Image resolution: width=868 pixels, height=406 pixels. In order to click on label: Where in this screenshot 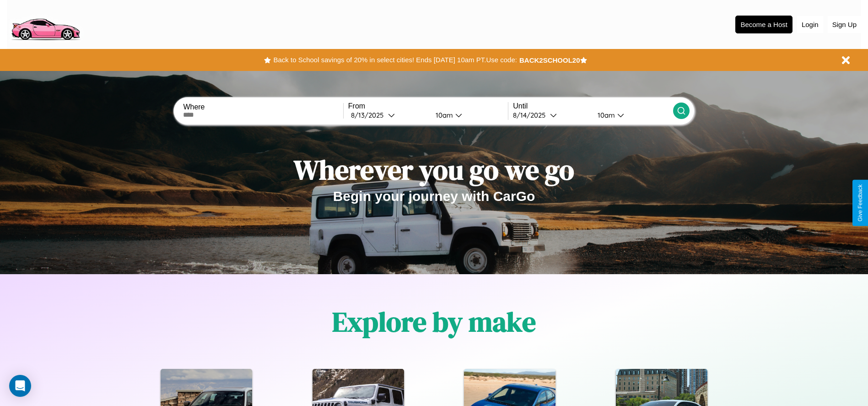, I will do `click(263, 107)`.